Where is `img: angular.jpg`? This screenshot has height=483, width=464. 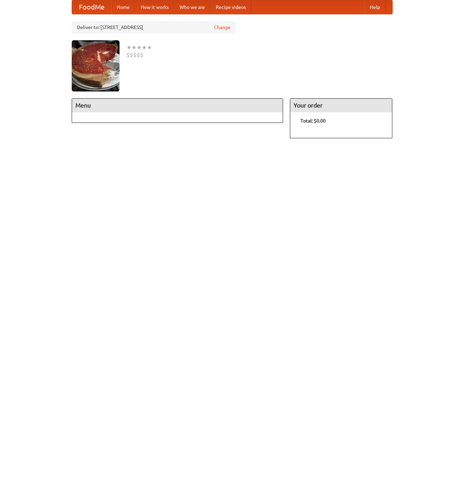 img: angular.jpg is located at coordinates (96, 66).